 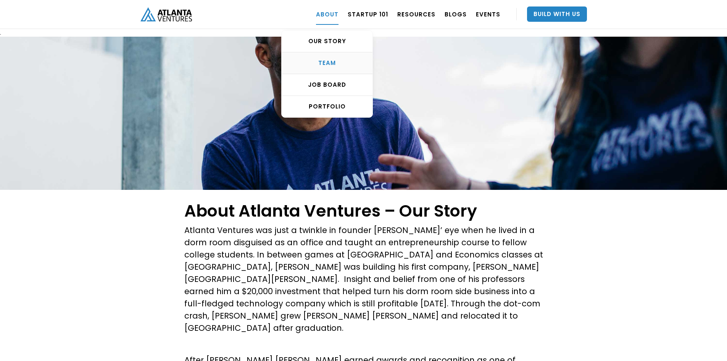 I want to click on div: OUR STORY, so click(x=327, y=41).